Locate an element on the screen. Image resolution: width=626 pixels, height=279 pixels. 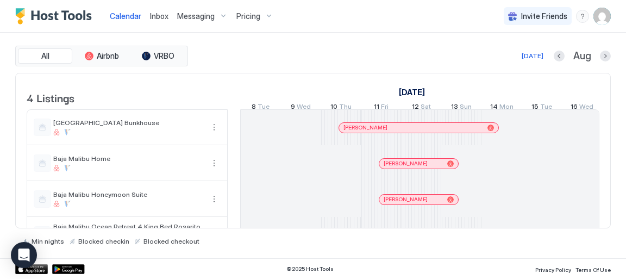
span: 14 is located at coordinates (494, 108).